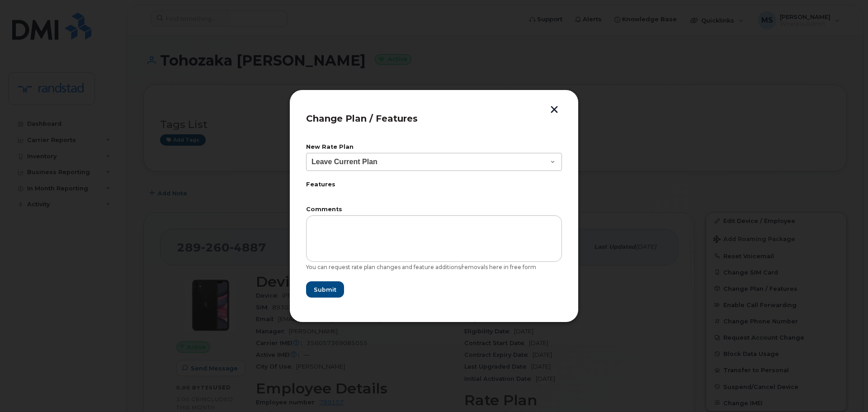 The height and width of the screenshot is (412, 868). Describe the element at coordinates (434, 209) in the screenshot. I see `label: Comments` at that location.